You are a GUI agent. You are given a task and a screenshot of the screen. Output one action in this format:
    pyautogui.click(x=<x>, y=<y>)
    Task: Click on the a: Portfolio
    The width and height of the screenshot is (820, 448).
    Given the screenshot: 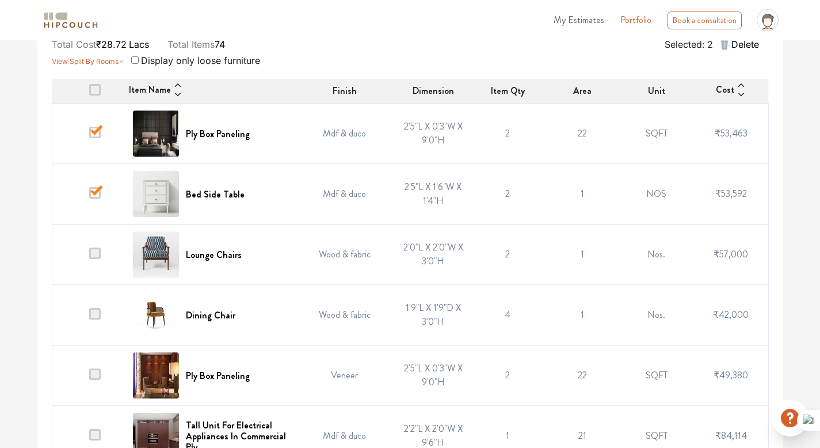 What is the action you would take?
    pyautogui.click(x=636, y=20)
    